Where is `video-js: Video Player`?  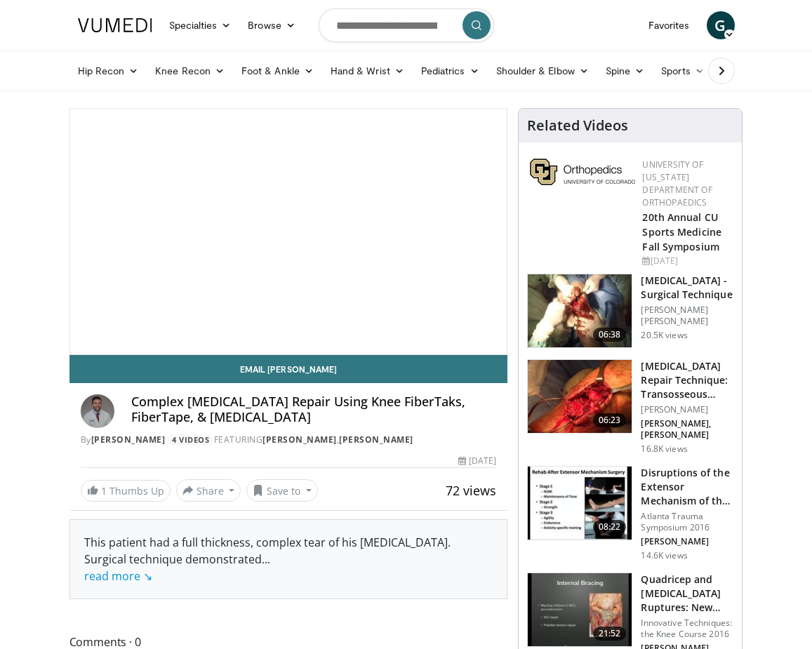
video-js: Video Player is located at coordinates (288, 231).